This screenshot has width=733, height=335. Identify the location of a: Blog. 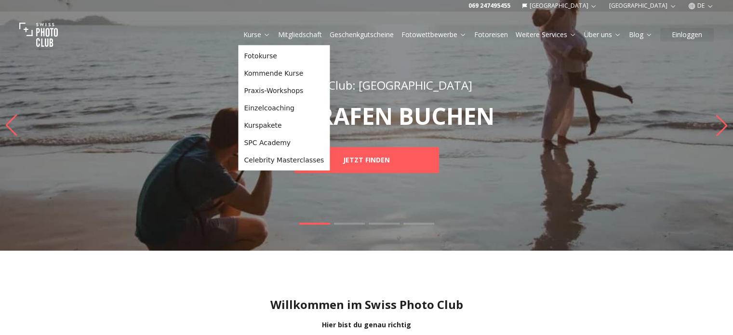
(641, 35).